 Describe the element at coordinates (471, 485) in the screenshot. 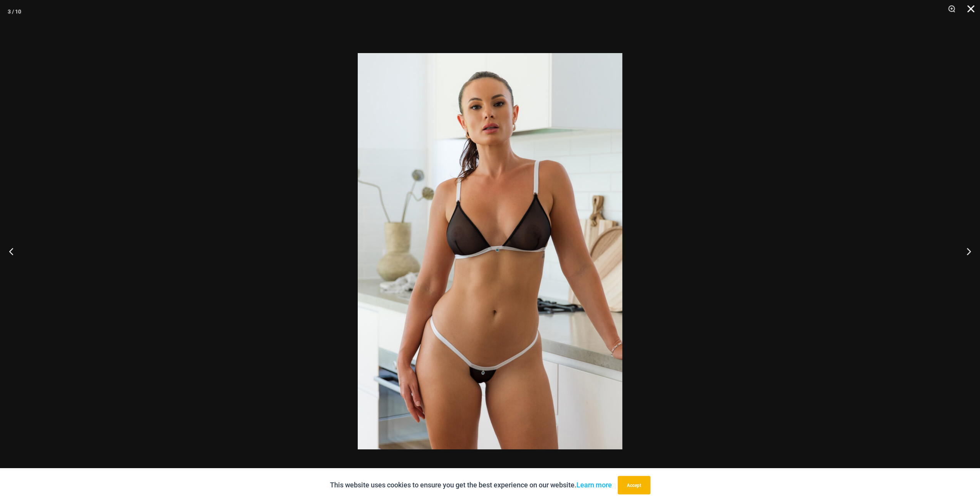

I see `p: This website uses cookies to ensure you get the best experience on our website.` at that location.